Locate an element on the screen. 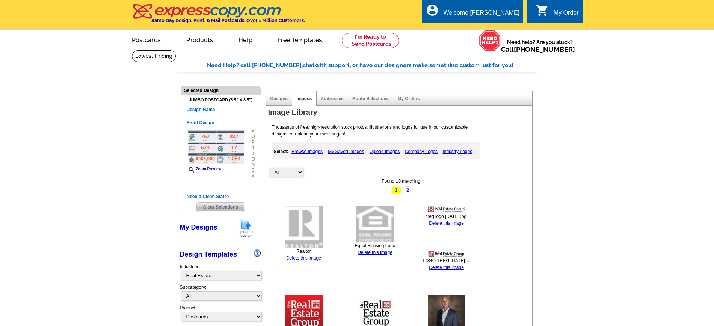 The width and height of the screenshot is (714, 326). div: Equal Housing Logo is located at coordinates (375, 246).